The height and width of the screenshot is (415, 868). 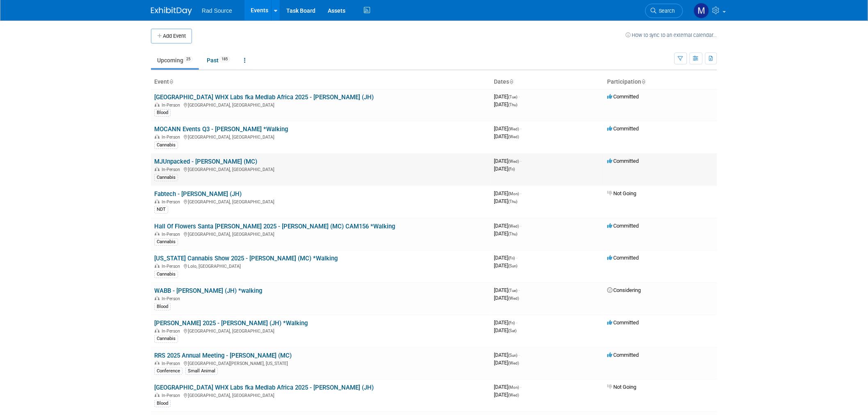 I want to click on th: Dates, so click(x=547, y=82).